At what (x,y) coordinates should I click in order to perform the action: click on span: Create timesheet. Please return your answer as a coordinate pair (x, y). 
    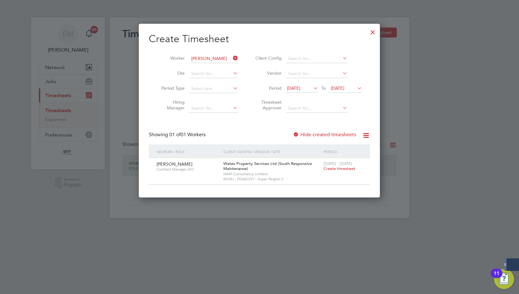
    Looking at the image, I should click on (340, 168).